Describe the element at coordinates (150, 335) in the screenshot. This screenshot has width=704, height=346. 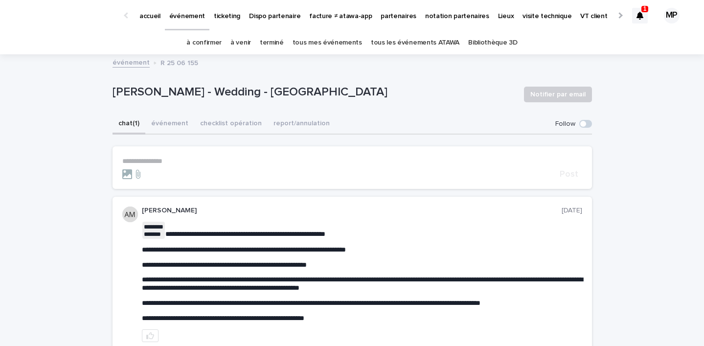
I see `button: like this post` at that location.